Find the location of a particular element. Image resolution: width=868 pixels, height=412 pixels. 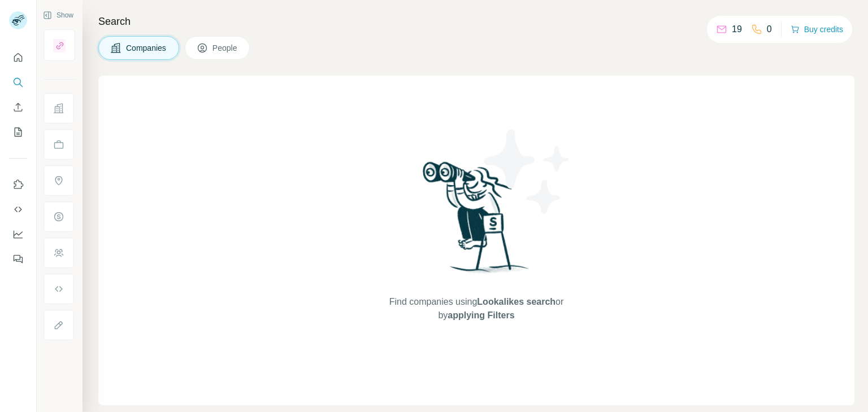

button: Dashboard is located at coordinates (18, 234).